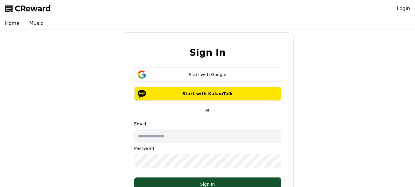 Image resolution: width=415 pixels, height=187 pixels. I want to click on div: Start with Google, so click(208, 74).